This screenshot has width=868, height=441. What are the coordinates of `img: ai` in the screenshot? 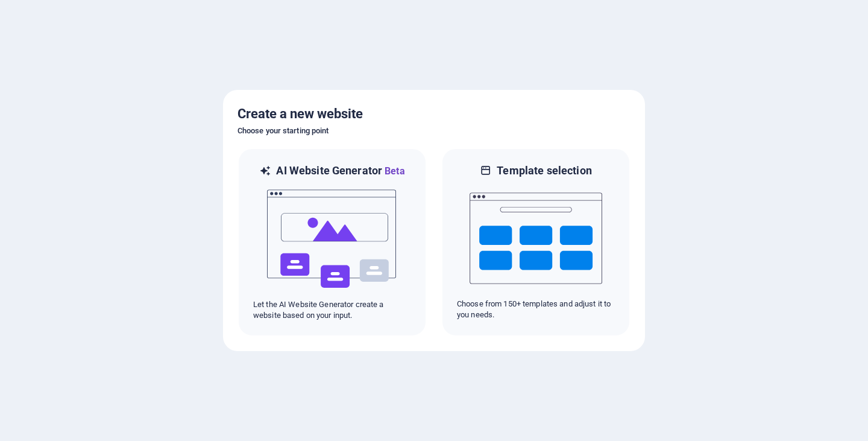 It's located at (332, 239).